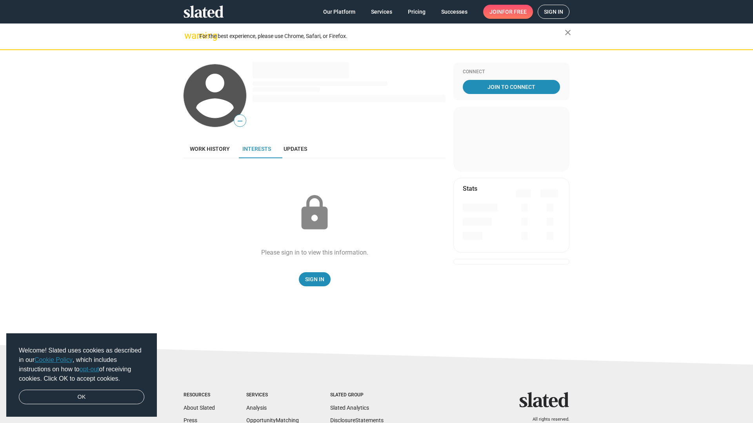 The width and height of the screenshot is (753, 423). Describe the element at coordinates (514, 12) in the screenshot. I see `span: for free` at that location.